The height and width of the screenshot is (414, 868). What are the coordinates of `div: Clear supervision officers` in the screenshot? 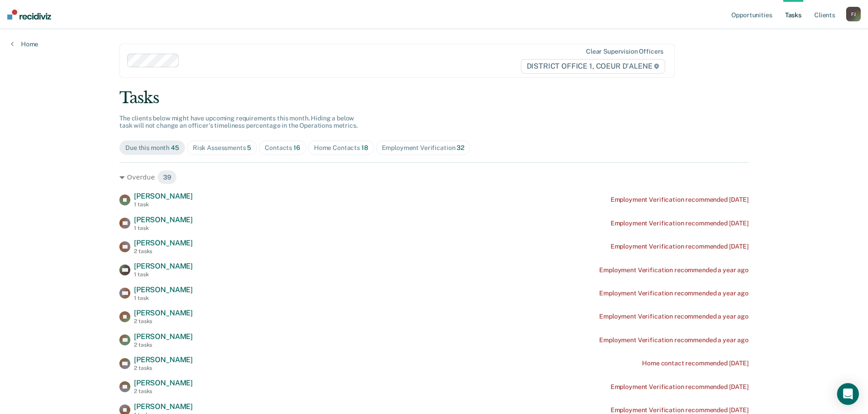 It's located at (624, 51).